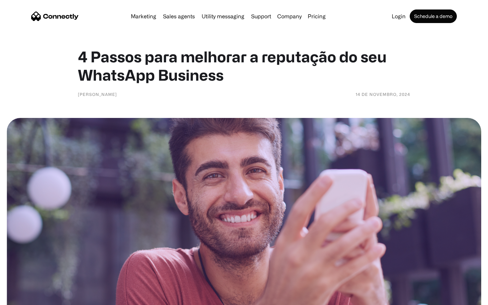 This screenshot has height=305, width=488. Describe the element at coordinates (382, 94) in the screenshot. I see `div: 14 de novembro, 2024` at that location.